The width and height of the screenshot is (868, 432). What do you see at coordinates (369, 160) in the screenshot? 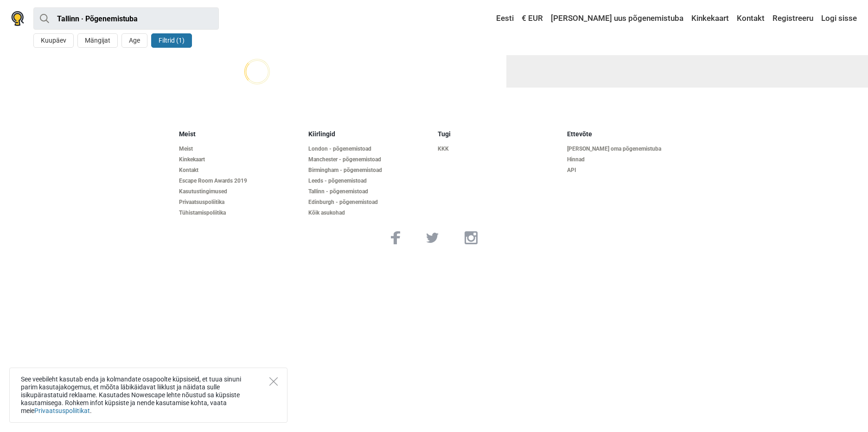
I see `a: Manchester - põgenemistoad` at bounding box center [369, 160].